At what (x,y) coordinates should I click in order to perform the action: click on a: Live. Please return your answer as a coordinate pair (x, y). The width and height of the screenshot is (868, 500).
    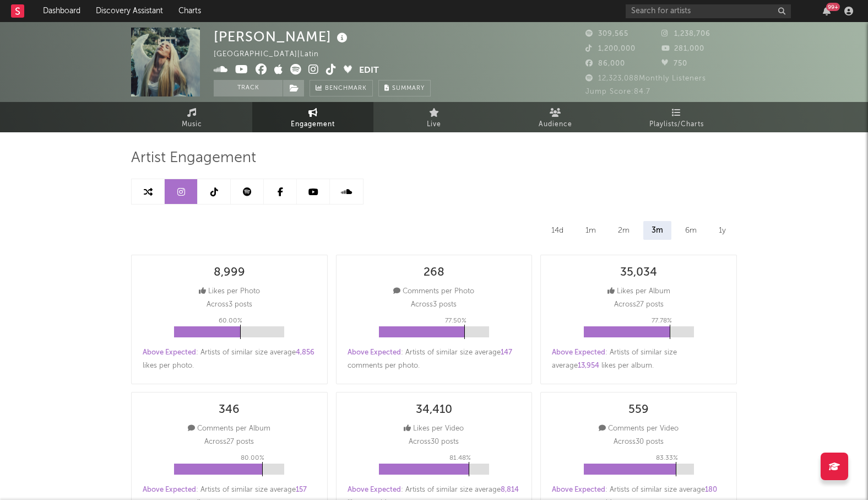
    Looking at the image, I should click on (434, 117).